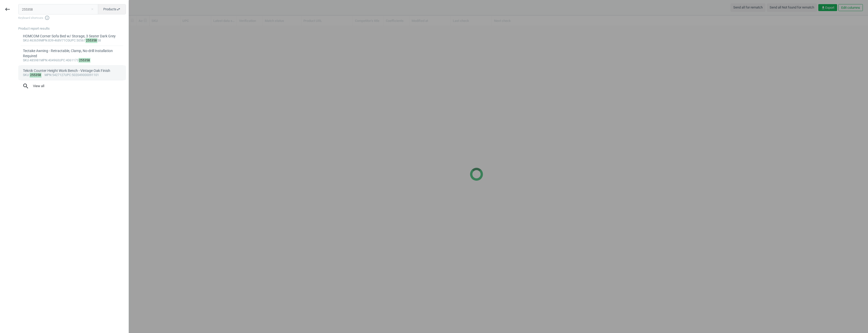 This screenshot has width=868, height=333. I want to click on div: Tectake Awning - Retractable, Clamp, No-drill Installation Required, so click(72, 53).